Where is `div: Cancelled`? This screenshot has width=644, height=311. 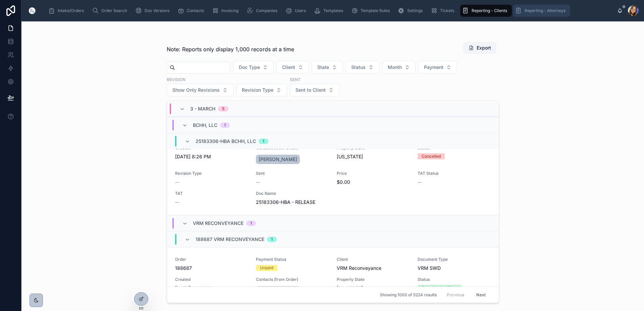 div: Cancelled is located at coordinates (431, 156).